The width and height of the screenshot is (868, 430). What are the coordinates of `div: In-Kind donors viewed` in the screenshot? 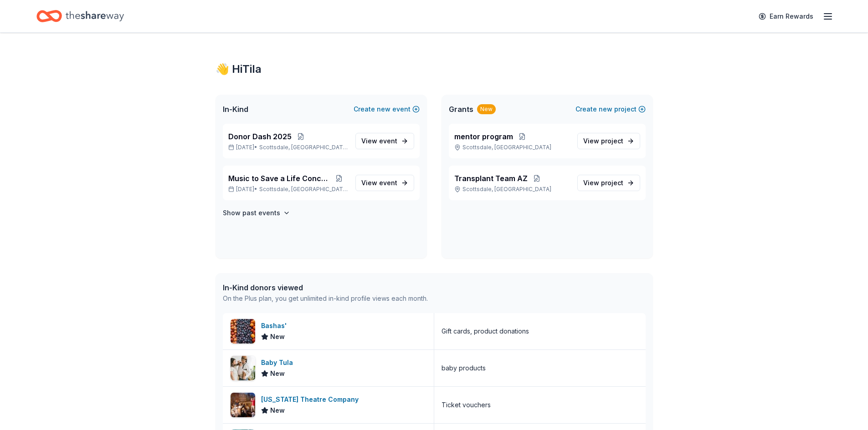 It's located at (325, 288).